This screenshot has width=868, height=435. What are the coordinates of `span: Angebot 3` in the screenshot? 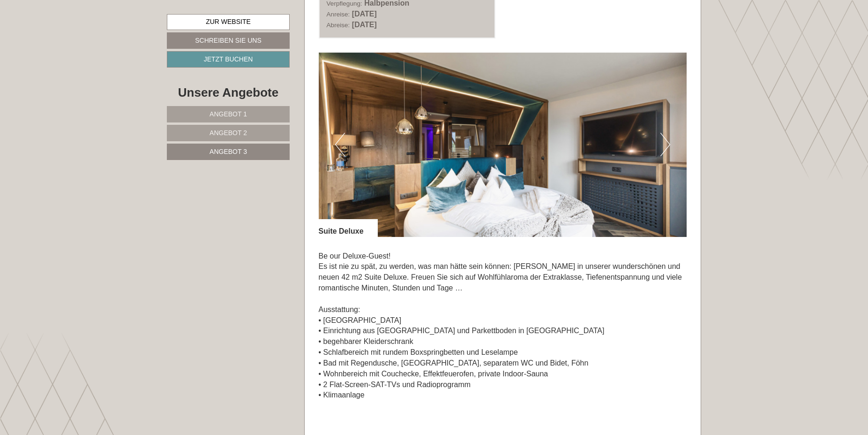 It's located at (228, 152).